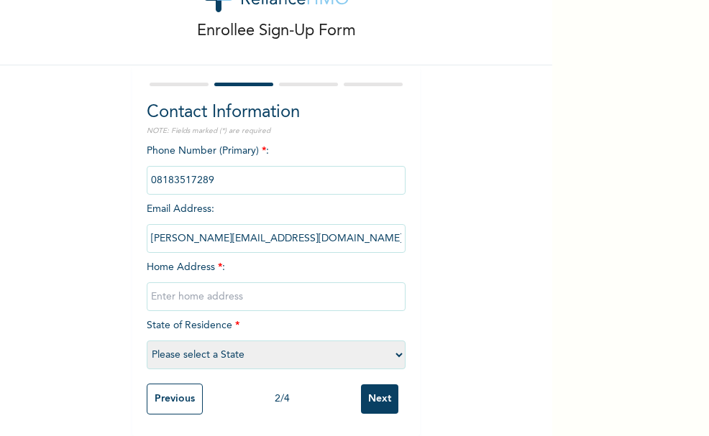 The image size is (709, 436). Describe the element at coordinates (276, 340) in the screenshot. I see `span: State of Residence` at that location.